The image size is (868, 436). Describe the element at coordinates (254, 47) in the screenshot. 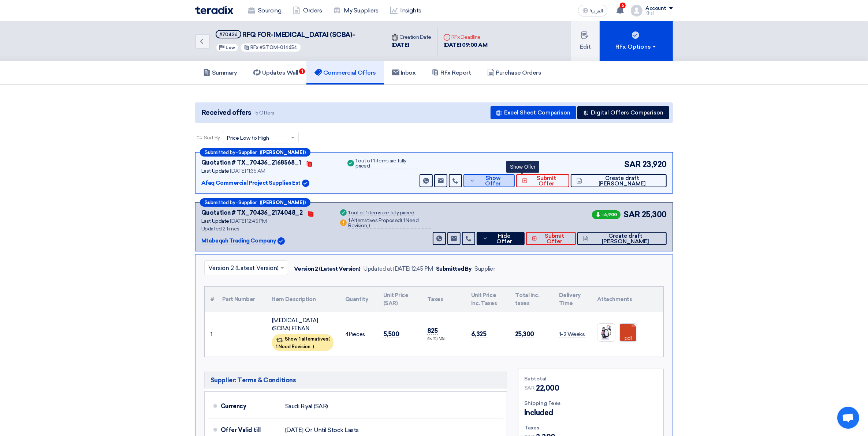

I see `span: RFx` at that location.